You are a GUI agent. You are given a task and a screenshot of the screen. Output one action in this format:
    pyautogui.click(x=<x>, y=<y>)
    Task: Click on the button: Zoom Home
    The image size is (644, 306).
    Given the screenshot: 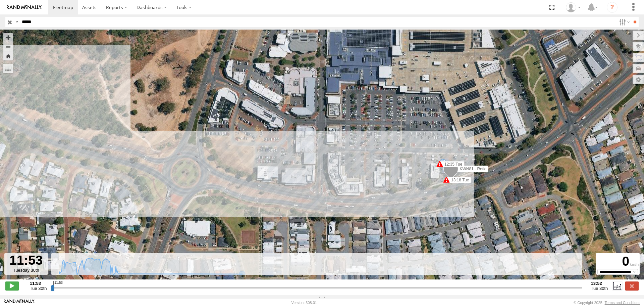 What is the action you would take?
    pyautogui.click(x=8, y=56)
    